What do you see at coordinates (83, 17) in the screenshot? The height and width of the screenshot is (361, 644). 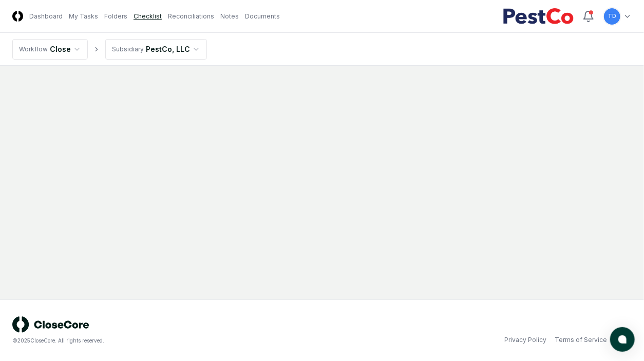 I see `a: My Tasks` at bounding box center [83, 17].